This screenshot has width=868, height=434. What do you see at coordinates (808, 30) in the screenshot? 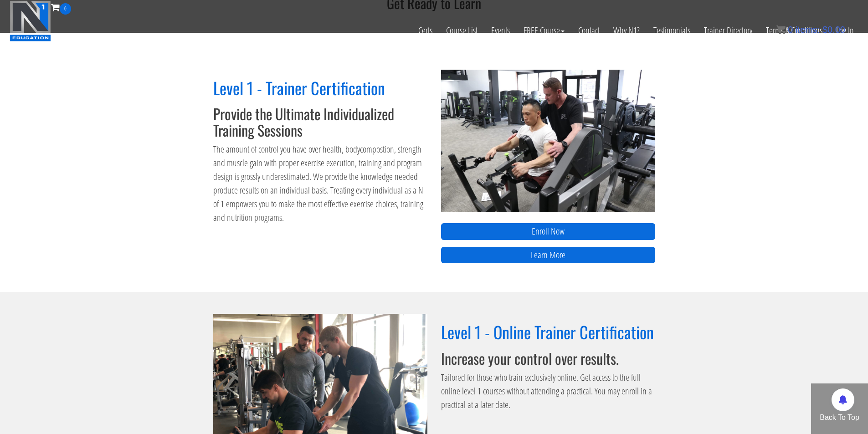
I see `span: items:` at bounding box center [808, 30].